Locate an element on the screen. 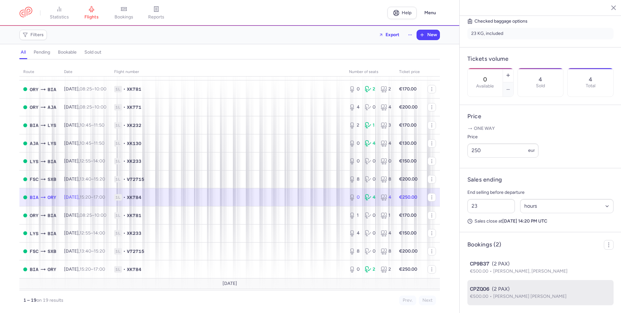 The image size is (621, 313). time: 14:00 is located at coordinates (99, 233).